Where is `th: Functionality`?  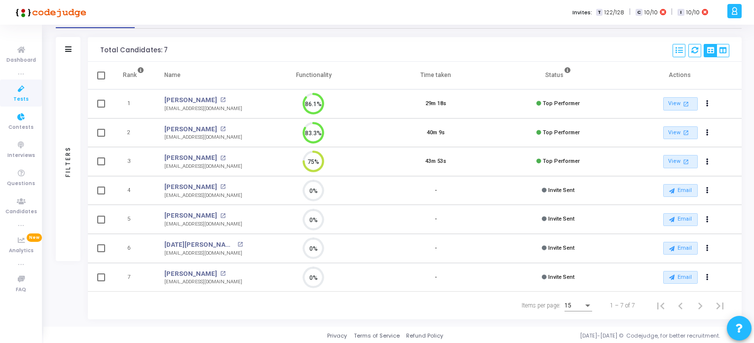 th: Functionality is located at coordinates (314, 76).